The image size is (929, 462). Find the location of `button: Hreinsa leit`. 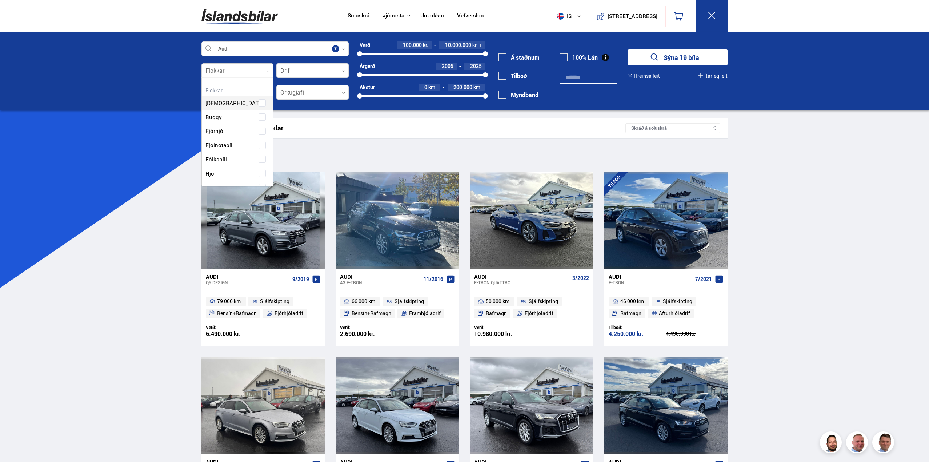

button: Hreinsa leit is located at coordinates (644, 76).